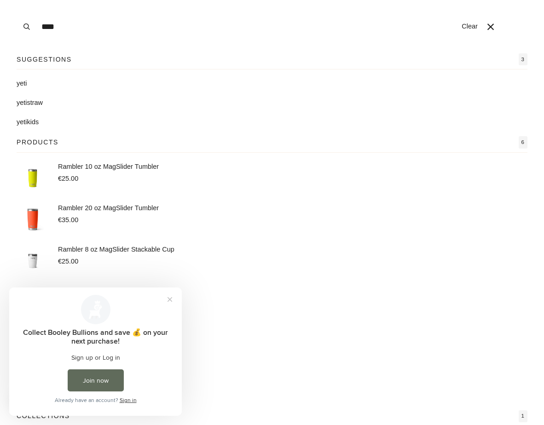  What do you see at coordinates (68, 220) in the screenshot?
I see `span: €35.00` at bounding box center [68, 220].